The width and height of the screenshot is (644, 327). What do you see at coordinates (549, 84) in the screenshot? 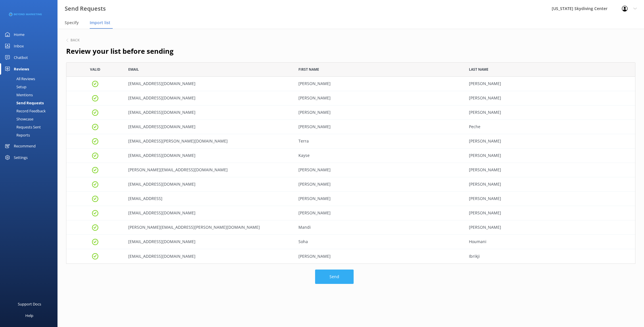
I see `div: Holloway` at bounding box center [549, 84].